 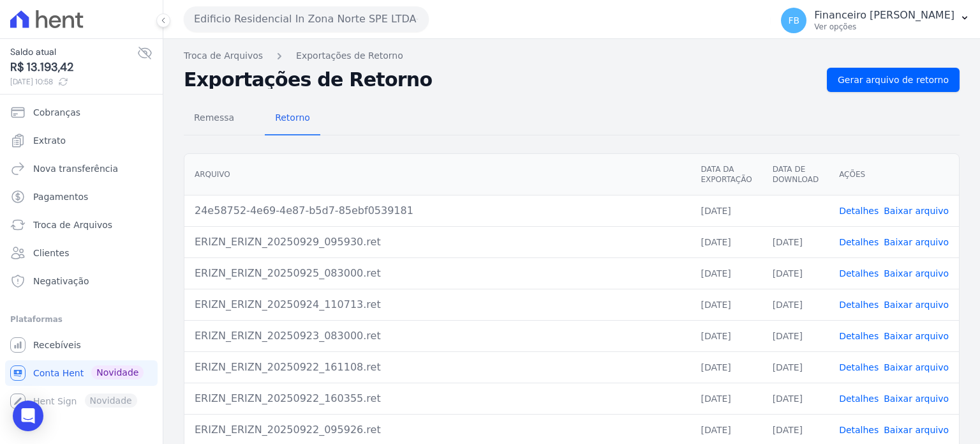 I want to click on button: Edificio Residencial In Zona Norte SPE LTDA, so click(x=306, y=19).